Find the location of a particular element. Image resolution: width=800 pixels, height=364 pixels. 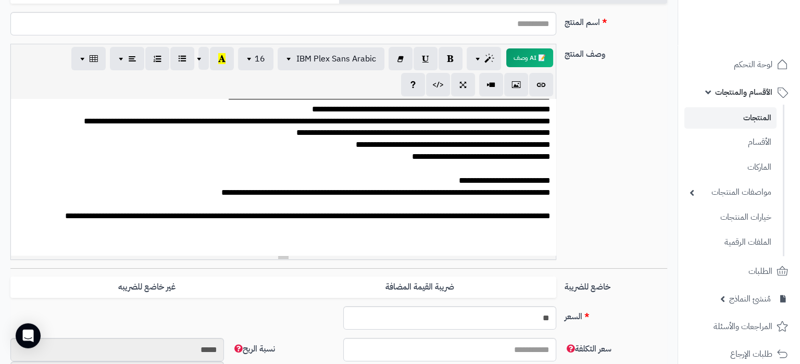

a: المراجعات والأسئلة is located at coordinates (739, 326).